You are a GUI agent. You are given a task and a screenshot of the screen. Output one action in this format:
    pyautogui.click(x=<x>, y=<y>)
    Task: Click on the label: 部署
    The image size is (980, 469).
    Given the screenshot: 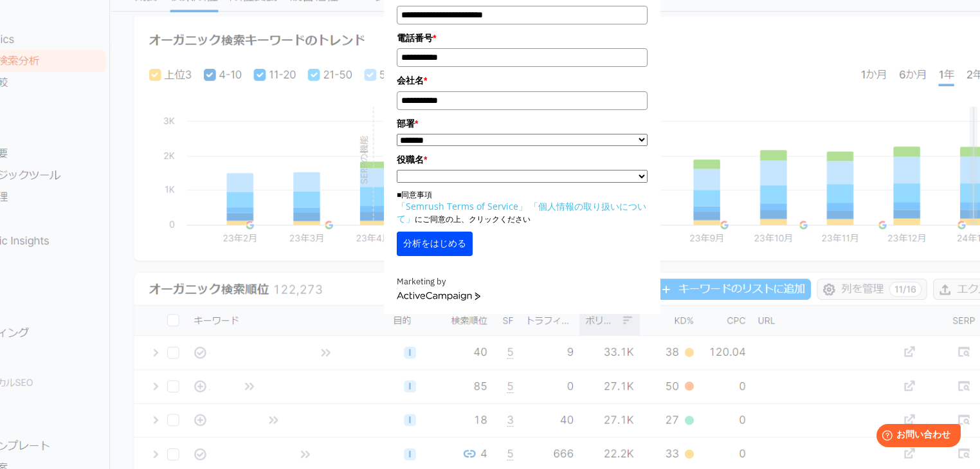 What is the action you would take?
    pyautogui.click(x=522, y=123)
    